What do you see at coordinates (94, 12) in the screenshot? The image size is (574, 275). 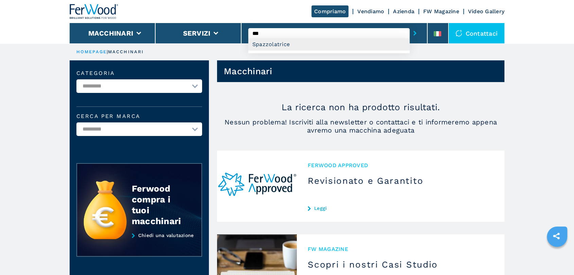 I see `img: Ferwood` at bounding box center [94, 12].